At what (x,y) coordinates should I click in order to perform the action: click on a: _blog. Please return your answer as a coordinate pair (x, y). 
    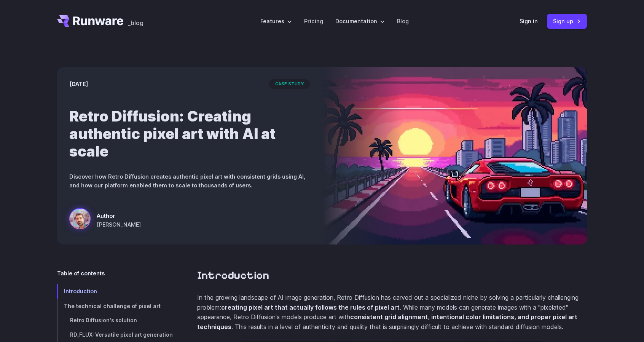
    Looking at the image, I should click on (136, 21).